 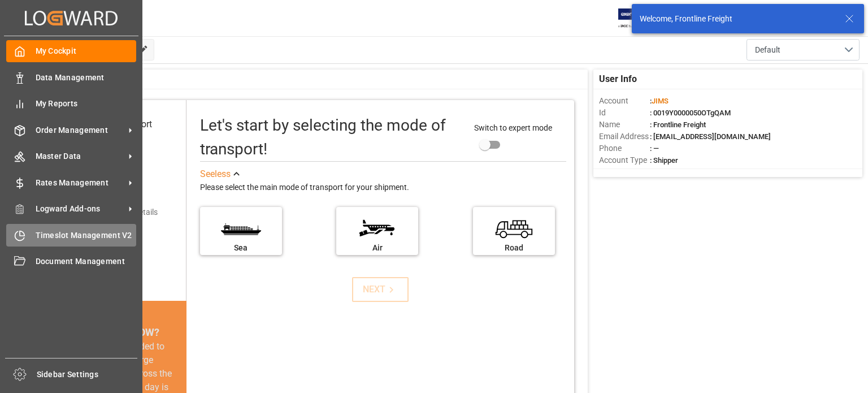 What do you see at coordinates (383, 188) in the screenshot?
I see `div: Please select the main mode of transport for your shipment.` at bounding box center [383, 188].